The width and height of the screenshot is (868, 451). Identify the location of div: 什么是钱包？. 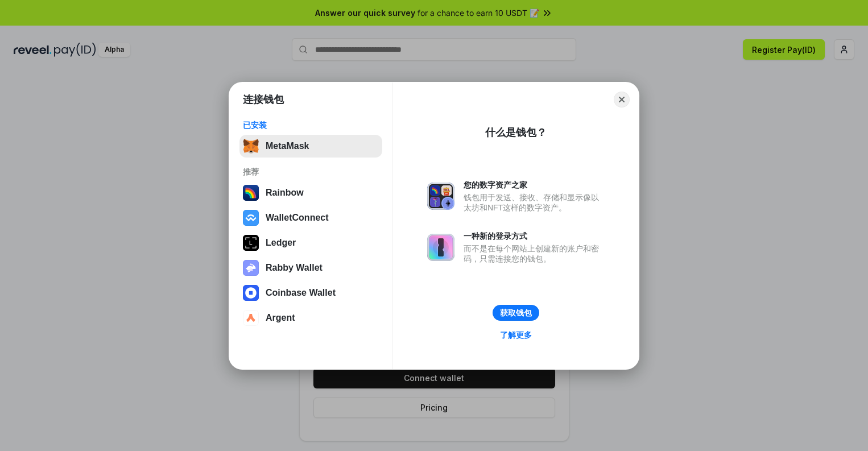
(516, 132).